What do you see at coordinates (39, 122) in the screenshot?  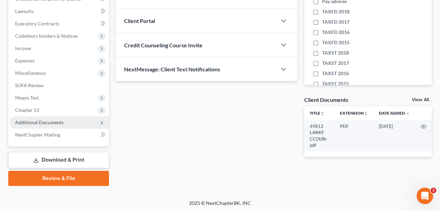 I see `span: Additional Documents` at bounding box center [39, 122].